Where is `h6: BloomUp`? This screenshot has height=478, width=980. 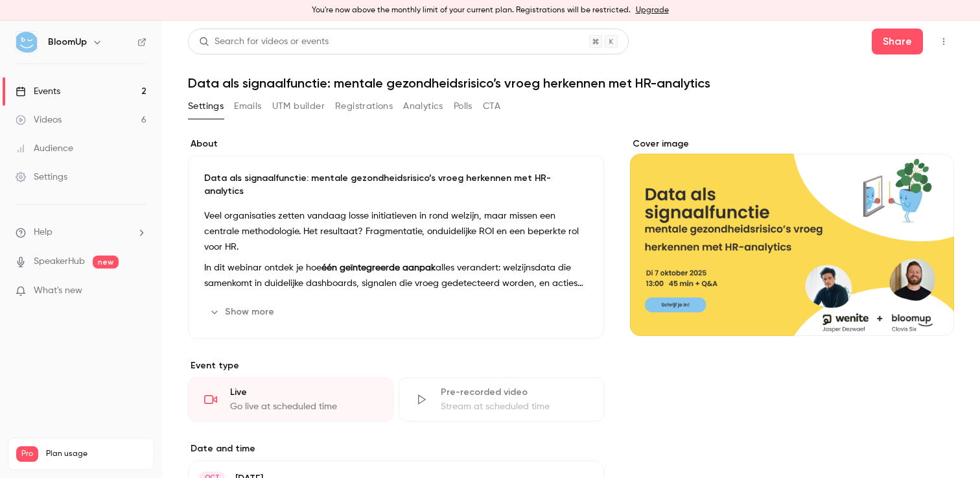
h6: BloomUp is located at coordinates (68, 42).